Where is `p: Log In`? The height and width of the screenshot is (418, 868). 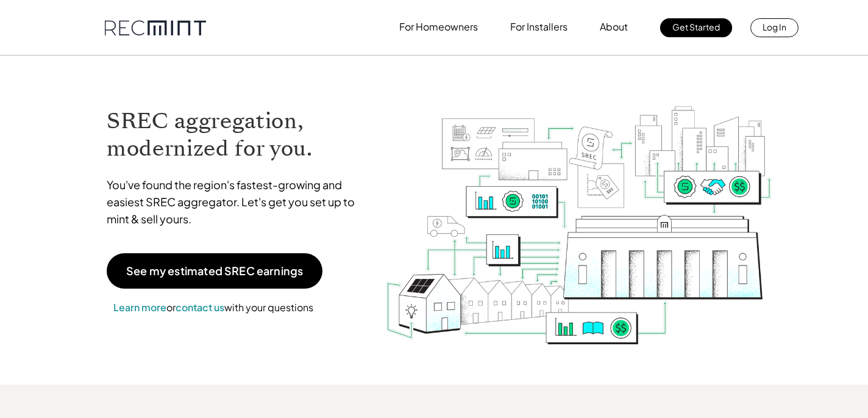
p: Log In is located at coordinates (775, 27).